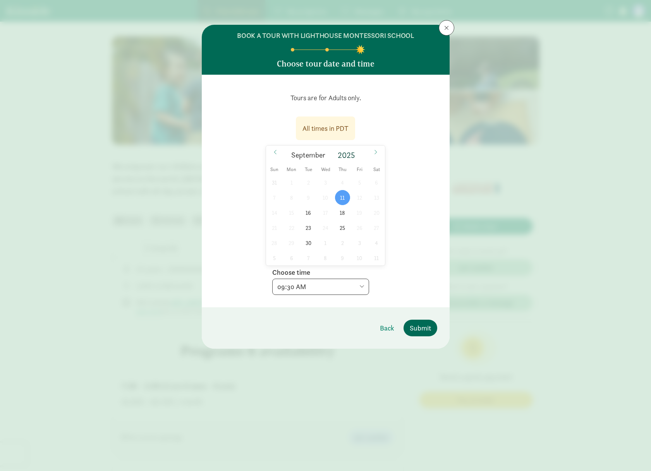  I want to click on span: September 30, 2025, so click(308, 243).